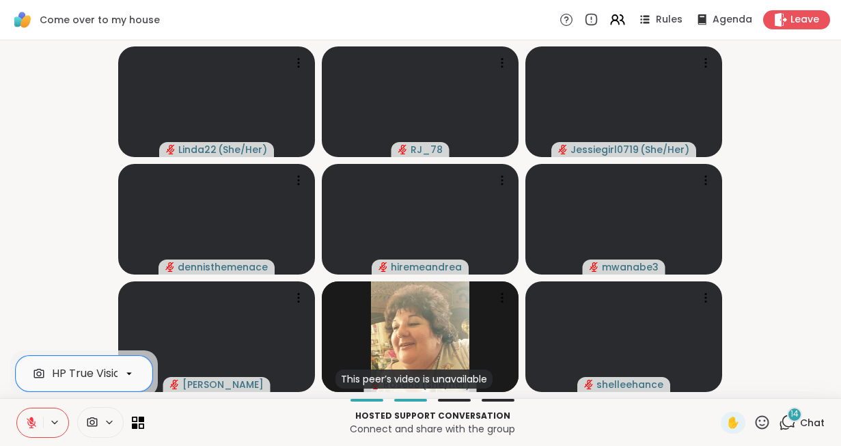 The width and height of the screenshot is (841, 446). Describe the element at coordinates (197, 150) in the screenshot. I see `span: Linda22` at that location.